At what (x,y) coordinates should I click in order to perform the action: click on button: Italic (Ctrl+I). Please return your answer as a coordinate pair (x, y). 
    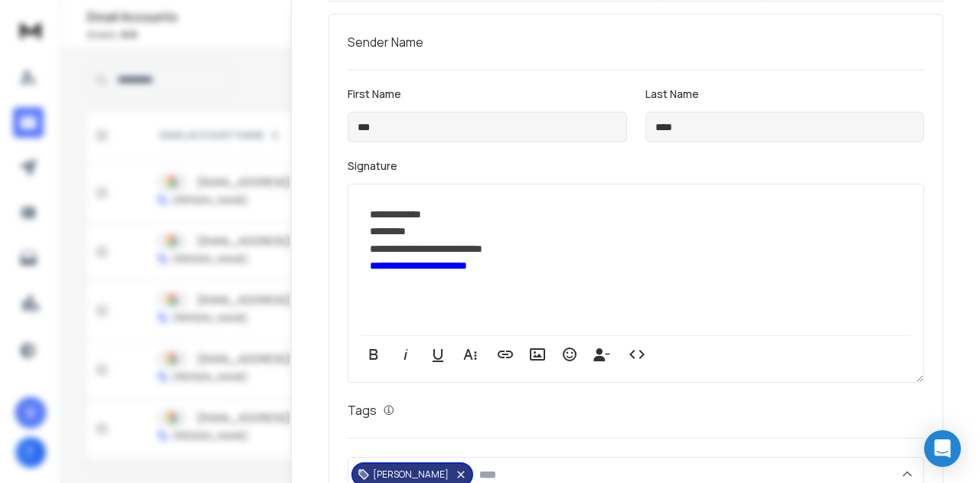
    Looking at the image, I should click on (406, 354).